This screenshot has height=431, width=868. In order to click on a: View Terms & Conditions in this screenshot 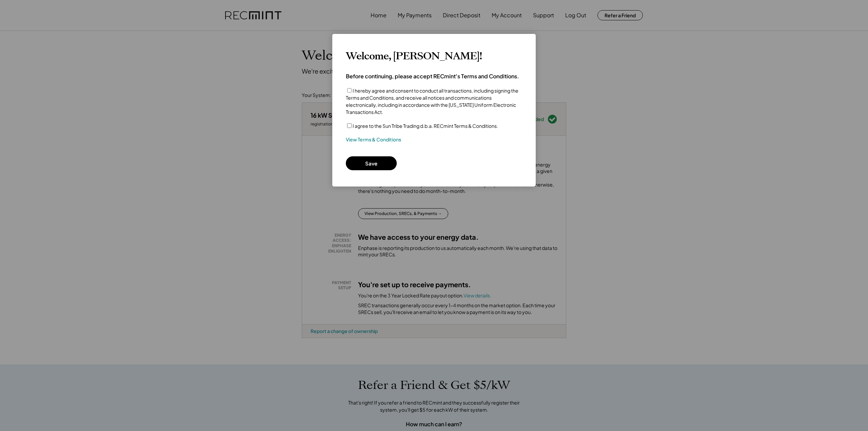, I will do `click(373, 140)`.